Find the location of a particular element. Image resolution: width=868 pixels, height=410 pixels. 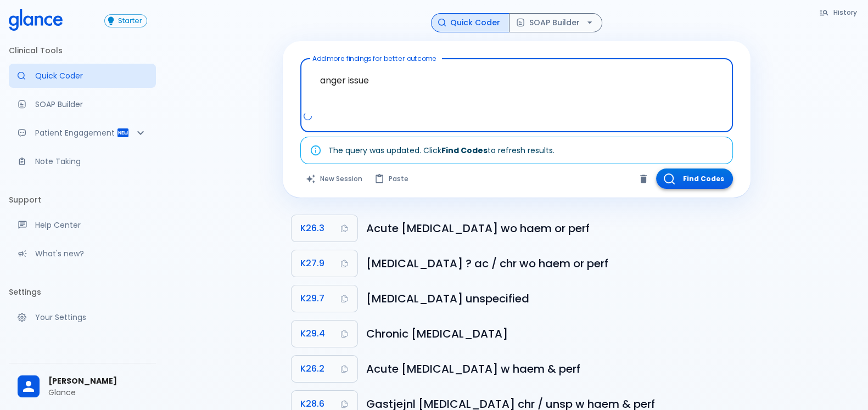

h6: Duodenal ulcer, acute without haemorrhage or perforation is located at coordinates (554, 228).